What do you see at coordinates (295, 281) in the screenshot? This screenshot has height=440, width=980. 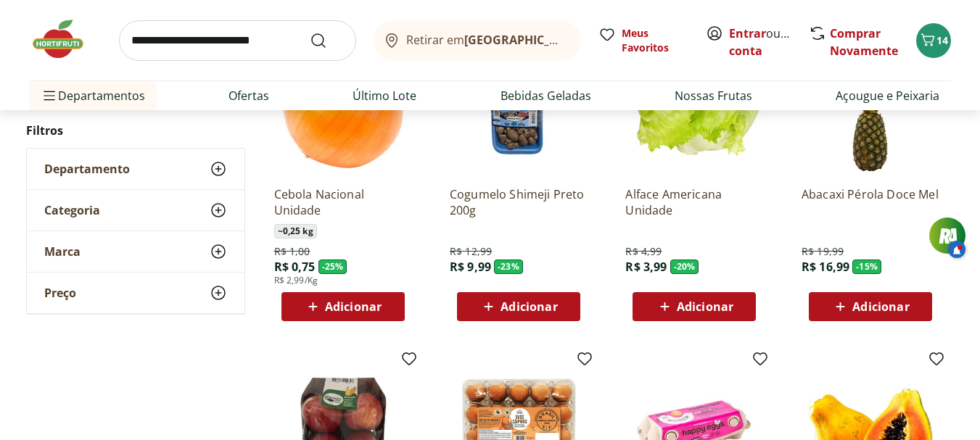 I see `span: R$ 2,99/Kg` at bounding box center [295, 281].